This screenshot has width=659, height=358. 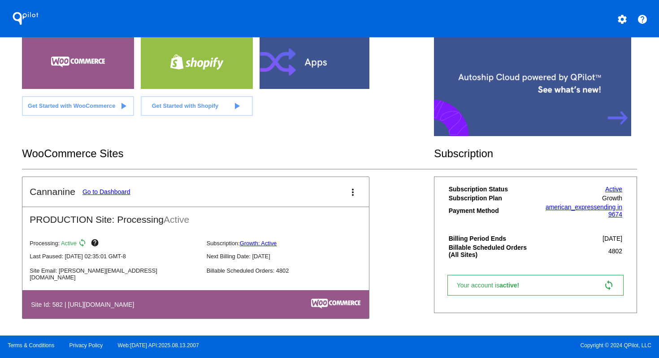 I want to click on th: Billing Period Ends, so click(x=492, y=238).